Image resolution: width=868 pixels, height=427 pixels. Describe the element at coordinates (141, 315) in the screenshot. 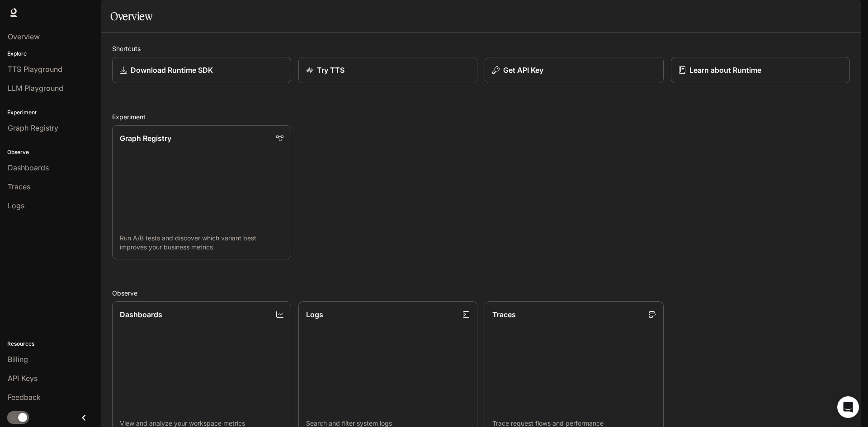

I see `p: Dashboards` at that location.